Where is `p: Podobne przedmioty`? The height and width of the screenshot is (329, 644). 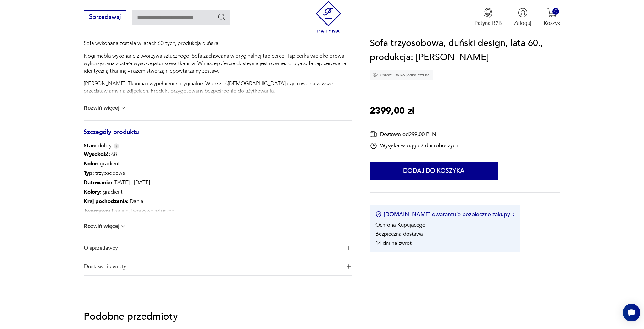
p: Podobne przedmioty is located at coordinates (322, 317).